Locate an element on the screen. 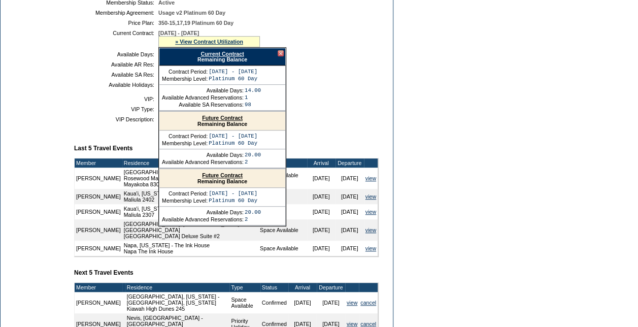 The image size is (638, 327). td: VIP: is located at coordinates (116, 99).